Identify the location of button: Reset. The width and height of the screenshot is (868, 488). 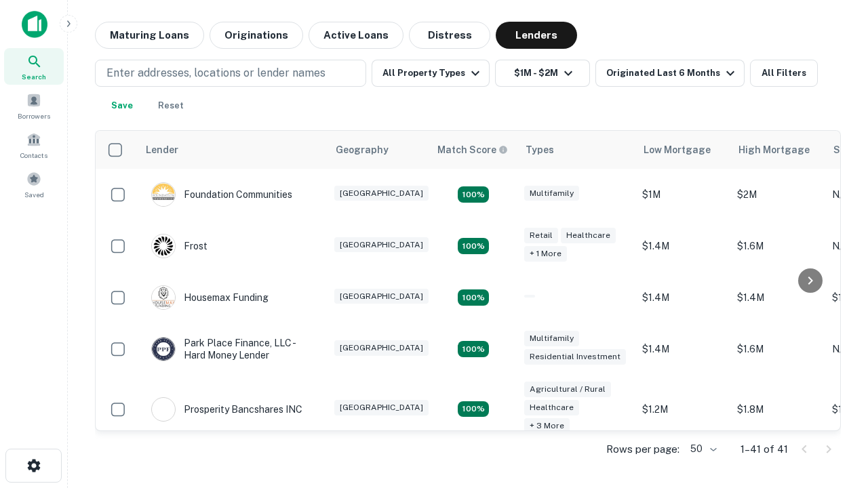
(171, 105).